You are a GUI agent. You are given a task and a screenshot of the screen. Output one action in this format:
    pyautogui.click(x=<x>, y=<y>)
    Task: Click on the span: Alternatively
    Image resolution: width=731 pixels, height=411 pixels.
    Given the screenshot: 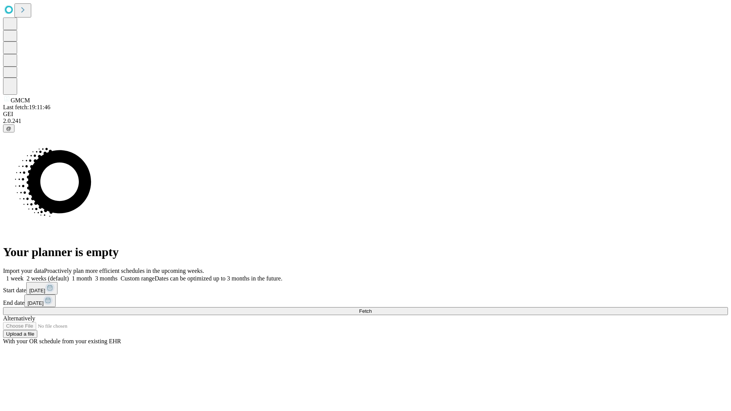 What is the action you would take?
    pyautogui.click(x=19, y=318)
    